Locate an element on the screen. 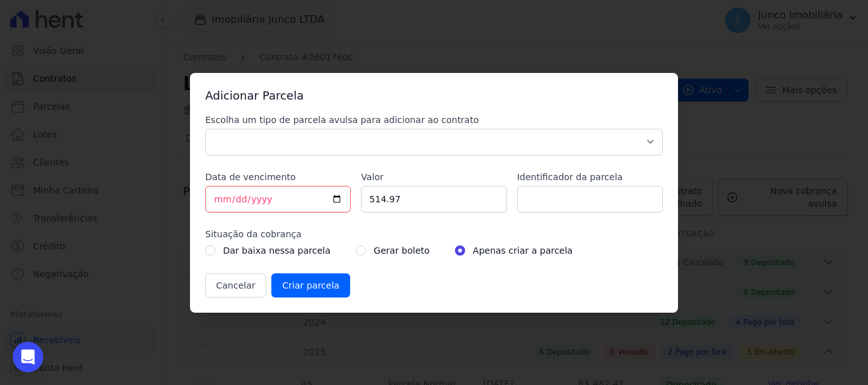 The height and width of the screenshot is (385, 868). label: Valor is located at coordinates (434, 177).